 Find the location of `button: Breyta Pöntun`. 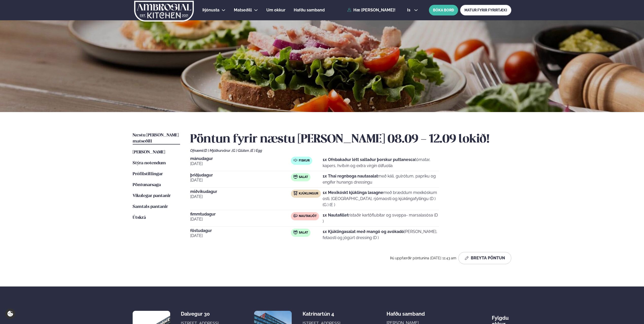

button: Breyta Pöntun is located at coordinates (485, 258).